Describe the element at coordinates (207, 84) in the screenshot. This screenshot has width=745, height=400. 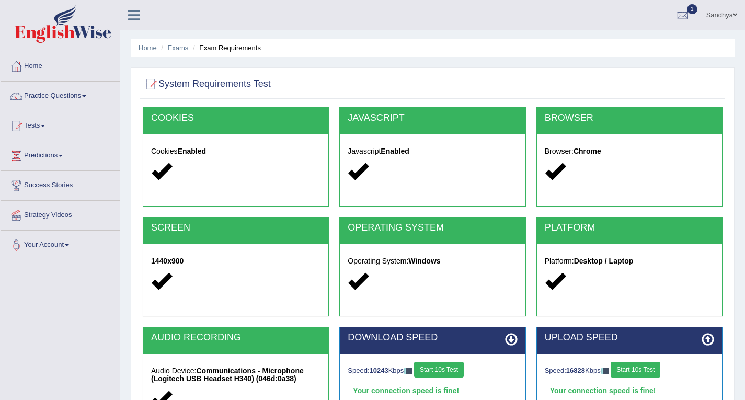
I see `h2: System Requirements Test` at that location.